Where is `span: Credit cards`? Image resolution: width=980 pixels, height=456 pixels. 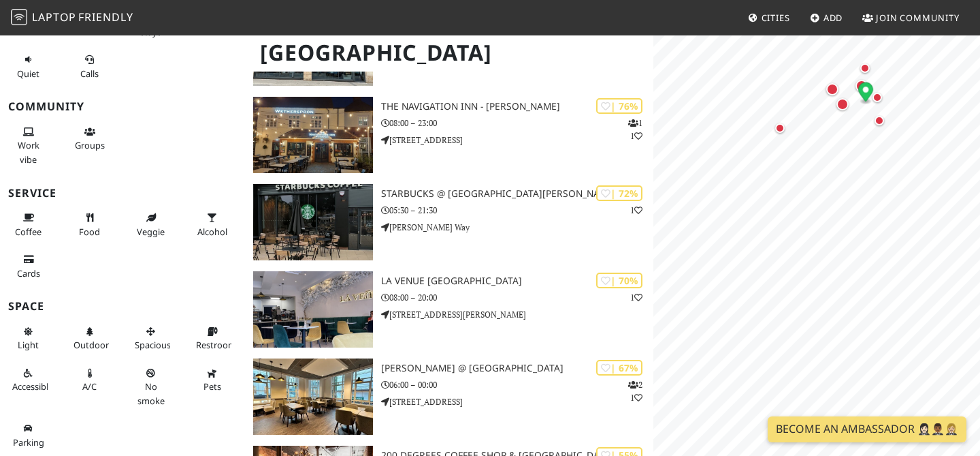
span: Credit cards is located at coordinates (29, 273).